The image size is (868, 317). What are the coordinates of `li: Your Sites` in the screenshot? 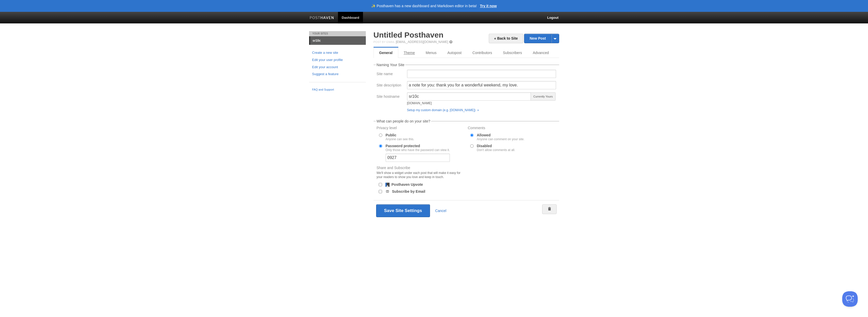 It's located at (337, 34).